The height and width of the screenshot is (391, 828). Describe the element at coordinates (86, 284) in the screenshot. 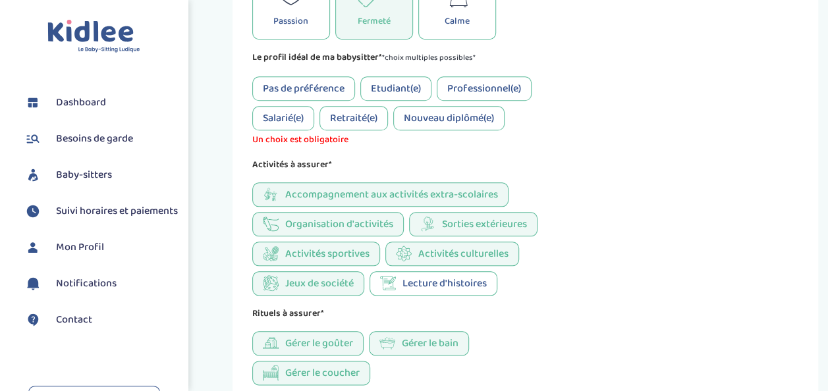

I see `span: Notifications` at that location.